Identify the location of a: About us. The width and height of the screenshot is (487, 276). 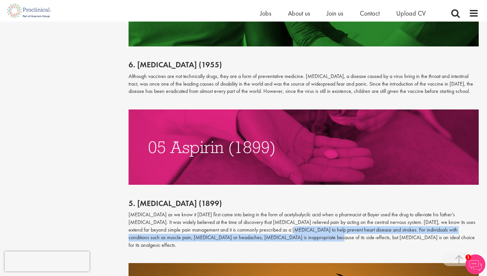
(299, 13).